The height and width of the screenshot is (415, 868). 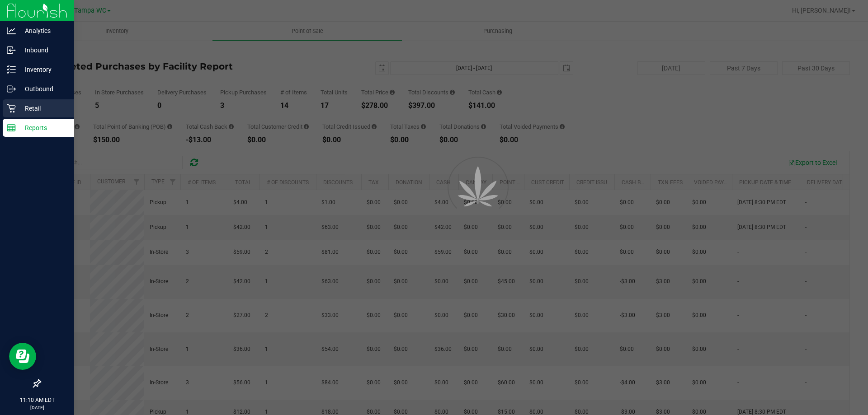 What do you see at coordinates (37, 400) in the screenshot?
I see `p: 11:10 AM EDT` at bounding box center [37, 400].